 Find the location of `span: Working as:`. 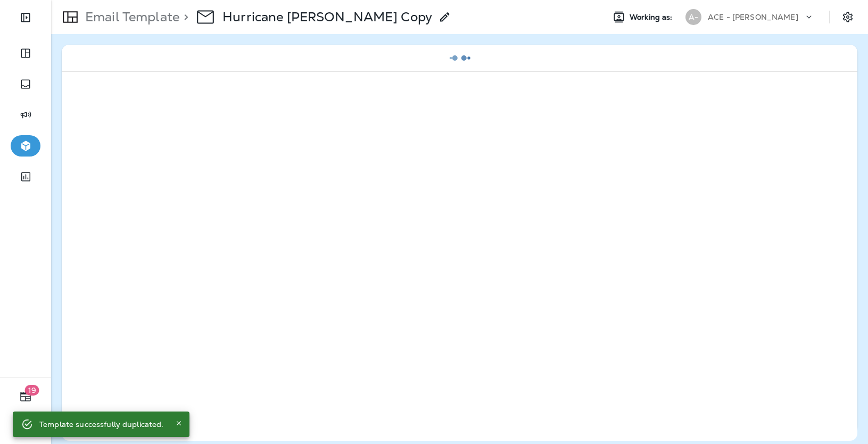

span: Working as: is located at coordinates (652, 17).